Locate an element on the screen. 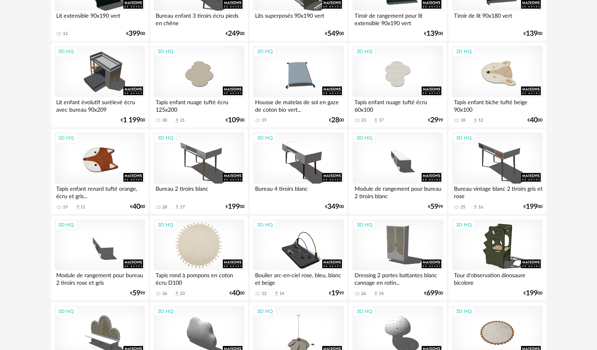 The image size is (597, 350). div: 11 is located at coordinates (83, 207).